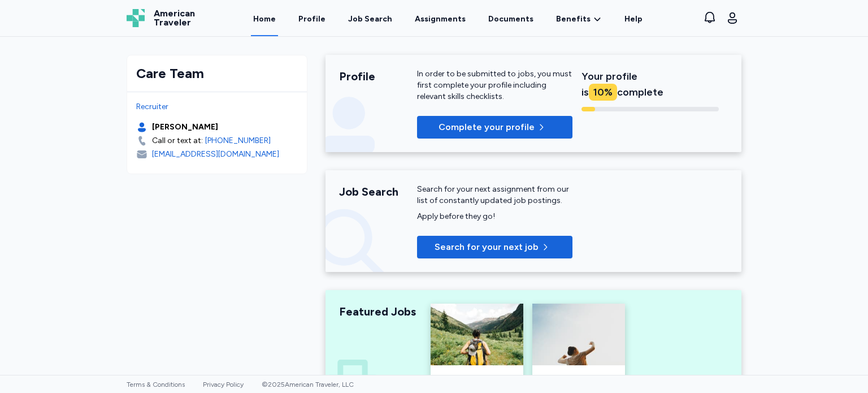  What do you see at coordinates (579, 379) in the screenshot?
I see `div: Recently Added` at bounding box center [579, 379].